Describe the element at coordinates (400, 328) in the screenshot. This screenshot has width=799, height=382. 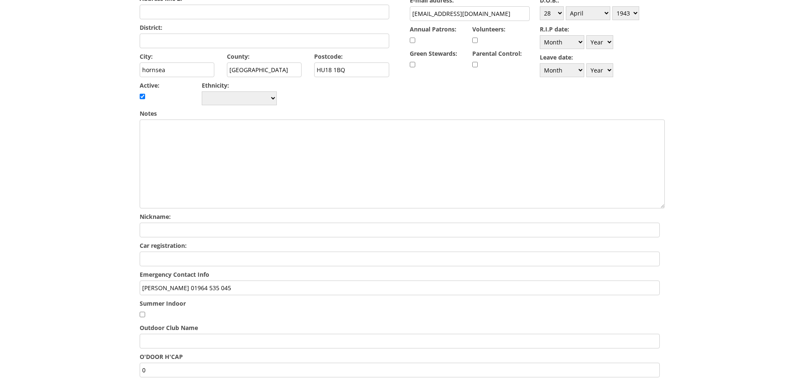
I see `label: Outdoor Club Name` at that location.